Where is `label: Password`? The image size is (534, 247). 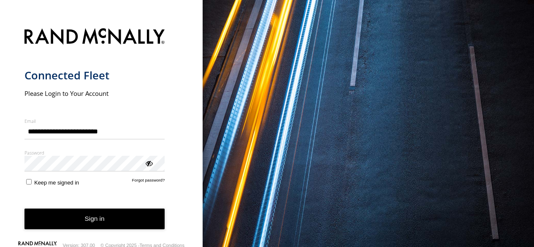 label: Password is located at coordinates (95, 152).